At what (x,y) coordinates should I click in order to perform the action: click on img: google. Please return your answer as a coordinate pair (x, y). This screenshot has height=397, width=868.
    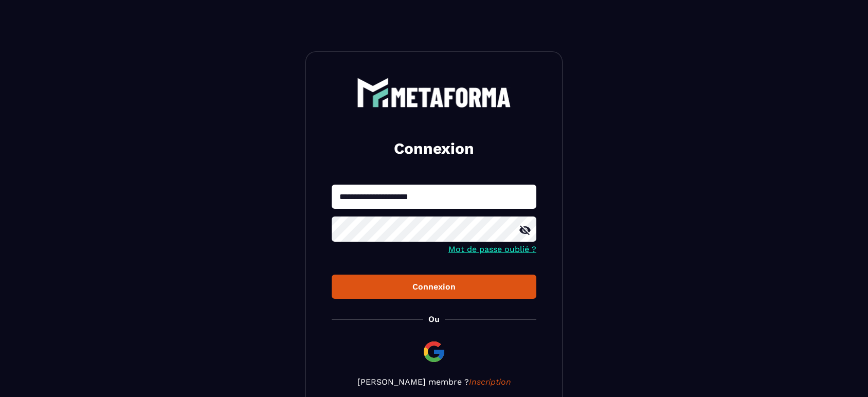
    Looking at the image, I should click on (434, 352).